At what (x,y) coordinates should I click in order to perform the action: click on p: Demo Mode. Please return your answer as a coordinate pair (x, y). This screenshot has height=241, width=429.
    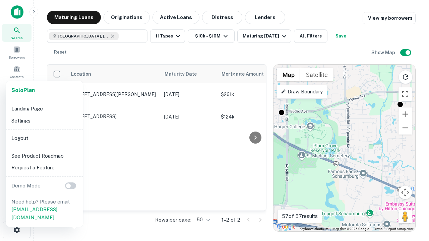
    Looking at the image, I should click on (26, 186).